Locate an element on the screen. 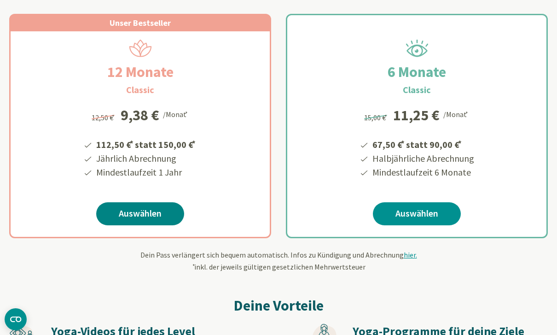 Image resolution: width=557 pixels, height=335 pixels. span: hier. is located at coordinates (410, 255).